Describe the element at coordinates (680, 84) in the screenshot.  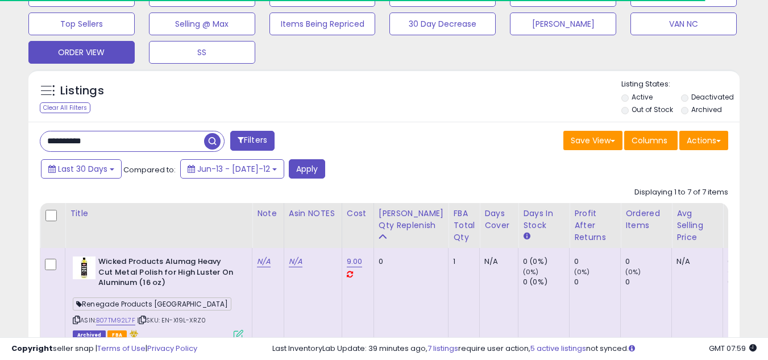
I see `p: Listing States:` at that location.